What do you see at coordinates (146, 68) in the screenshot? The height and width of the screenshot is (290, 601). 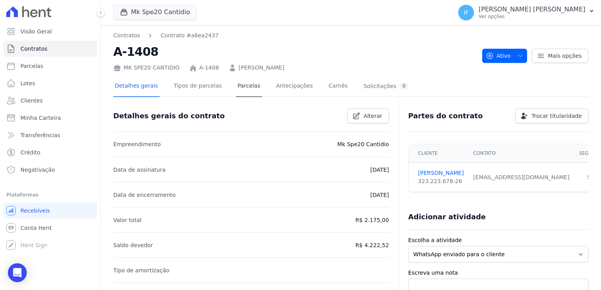 I see `div: MK SPE20 CANTIDIO` at bounding box center [146, 68].